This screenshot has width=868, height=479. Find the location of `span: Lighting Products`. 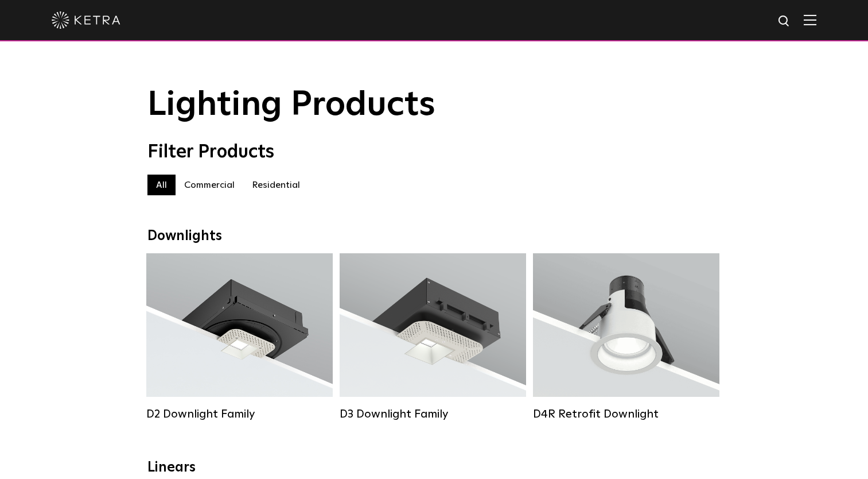

span: Lighting Products is located at coordinates (292, 105).